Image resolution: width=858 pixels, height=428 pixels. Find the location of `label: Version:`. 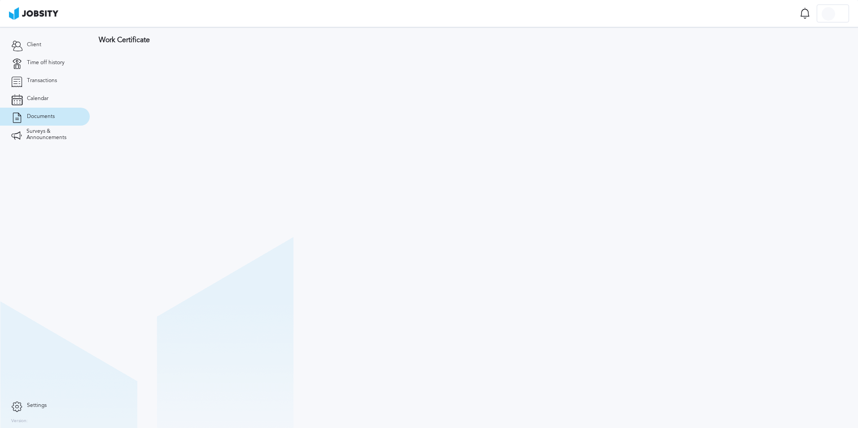

label: Version: is located at coordinates (19, 421).